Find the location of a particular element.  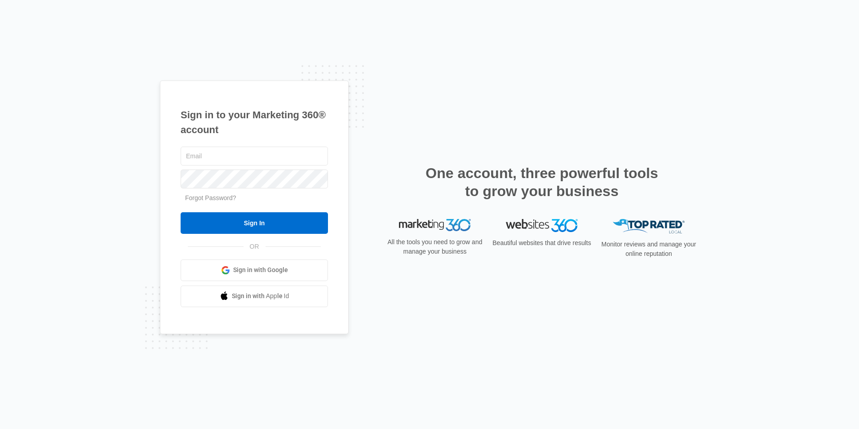

a: Forgot Password? is located at coordinates (211, 198).